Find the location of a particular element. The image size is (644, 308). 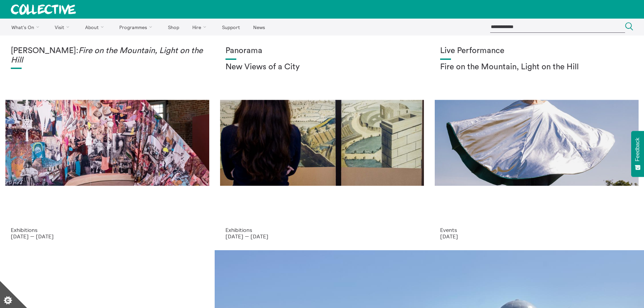

h2: Fire on the Mountain, Light on the Hill is located at coordinates (536, 67).